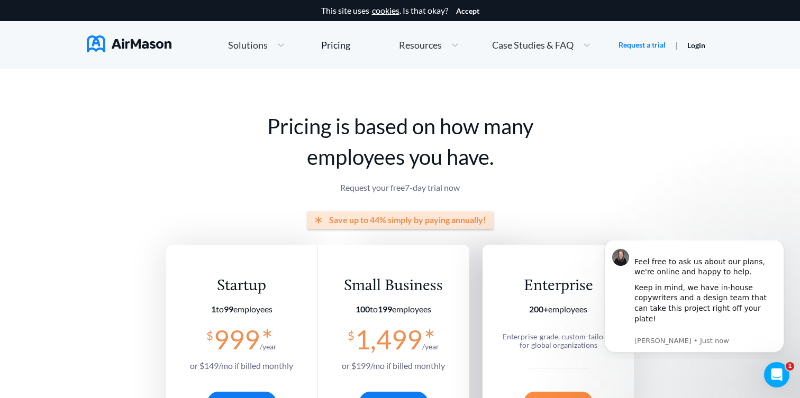 Image resolution: width=800 pixels, height=398 pixels. Describe the element at coordinates (236, 340) in the screenshot. I see `span: 999` at that location.